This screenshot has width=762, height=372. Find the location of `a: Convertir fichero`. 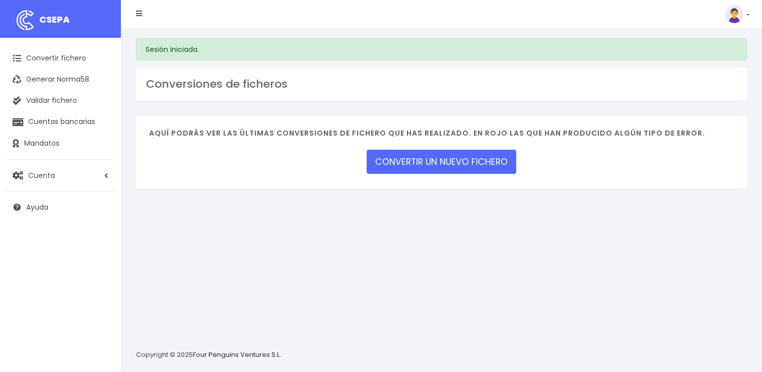

a: Convertir fichero is located at coordinates (60, 58).